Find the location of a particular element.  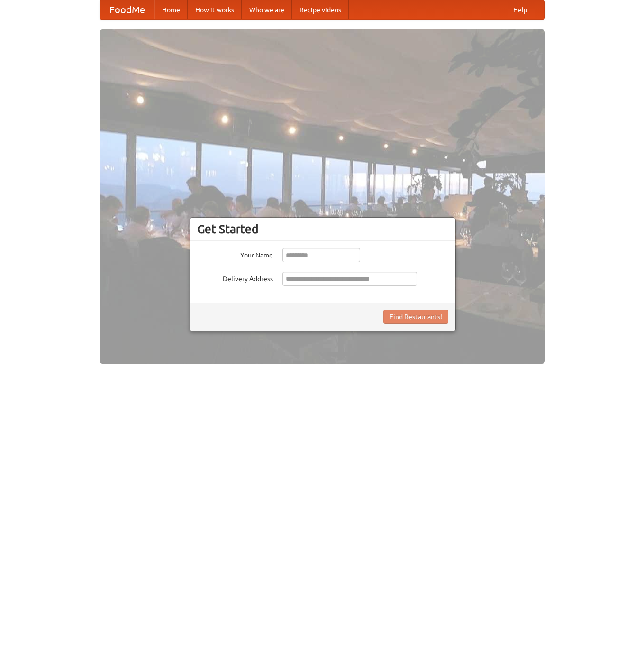

h3: Get Started is located at coordinates (323, 229).